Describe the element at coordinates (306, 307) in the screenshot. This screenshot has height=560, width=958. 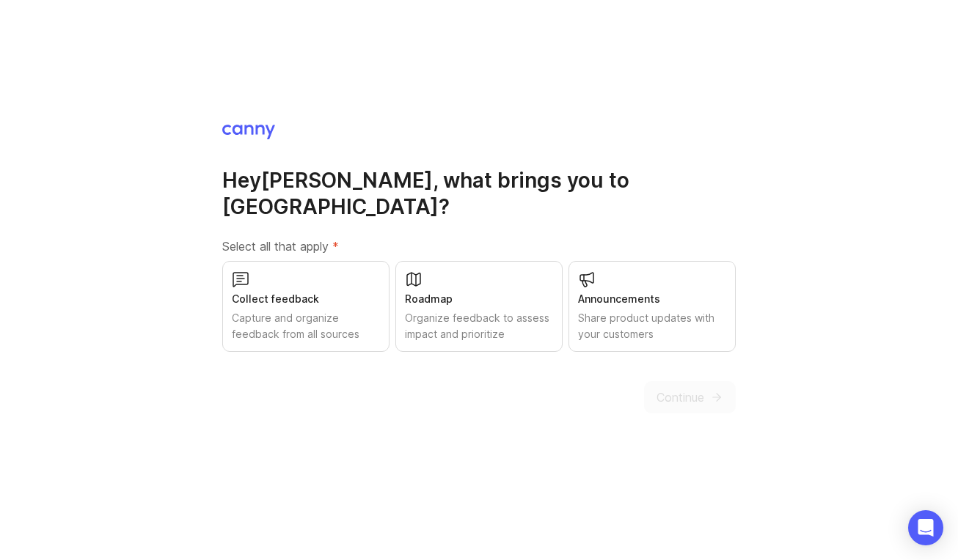
I see `button: Collect feedbackCapture and organize feedback from all sources` at that location.